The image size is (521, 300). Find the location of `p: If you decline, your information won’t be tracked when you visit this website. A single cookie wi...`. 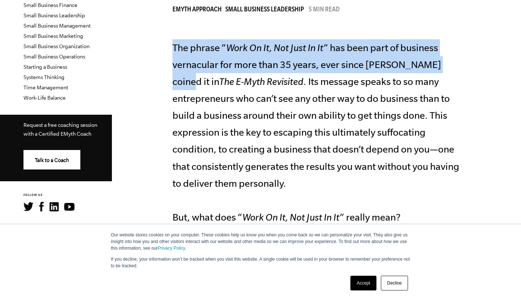

p: If you decline, your information won’t be tracked when you visit this website. A single cookie wi... is located at coordinates (261, 262).